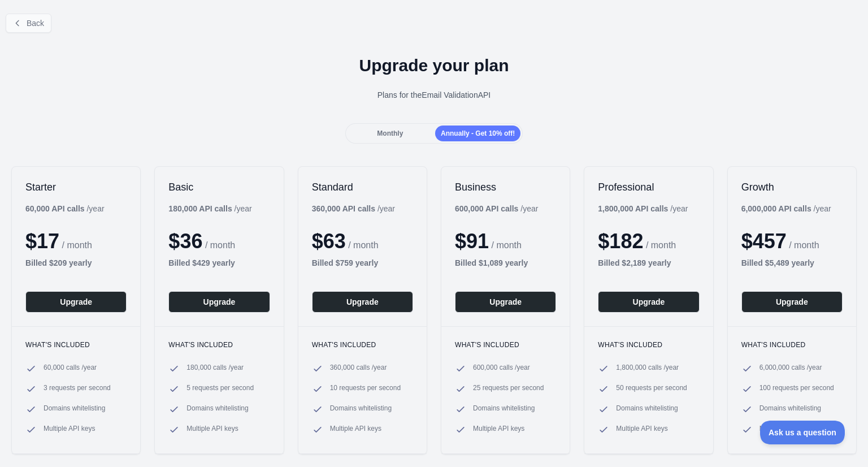 This screenshot has width=868, height=467. I want to click on h2: Business, so click(505, 187).